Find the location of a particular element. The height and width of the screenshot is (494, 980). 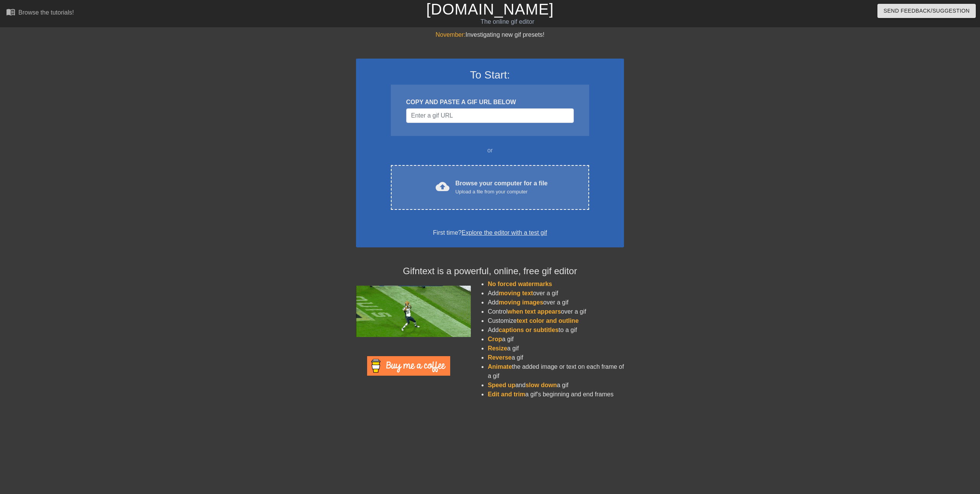

div: Browse the tutorials! is located at coordinates (46, 13).